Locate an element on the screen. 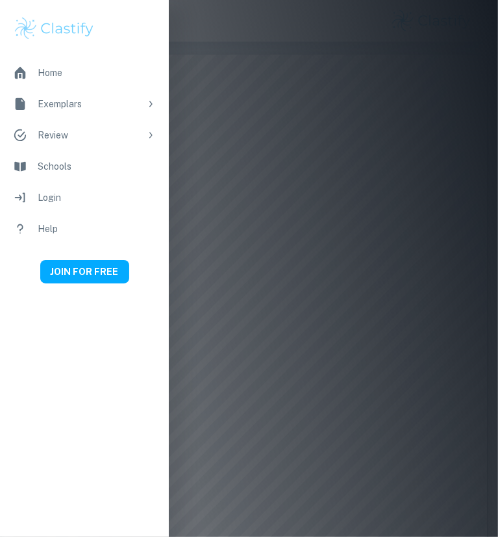  div: Login is located at coordinates (97, 198).